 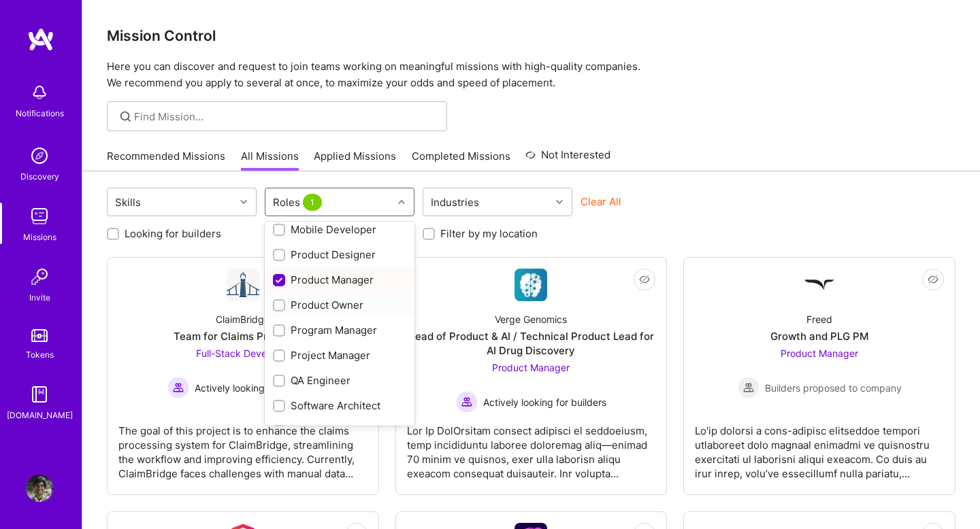 What do you see at coordinates (531, 447) in the screenshot?
I see `div: Lor Ip DolOrsitam consect adipisci el seddoeiusm, temp incididuntu laboree doloremag aliq—enimad ...` at bounding box center [531, 447].